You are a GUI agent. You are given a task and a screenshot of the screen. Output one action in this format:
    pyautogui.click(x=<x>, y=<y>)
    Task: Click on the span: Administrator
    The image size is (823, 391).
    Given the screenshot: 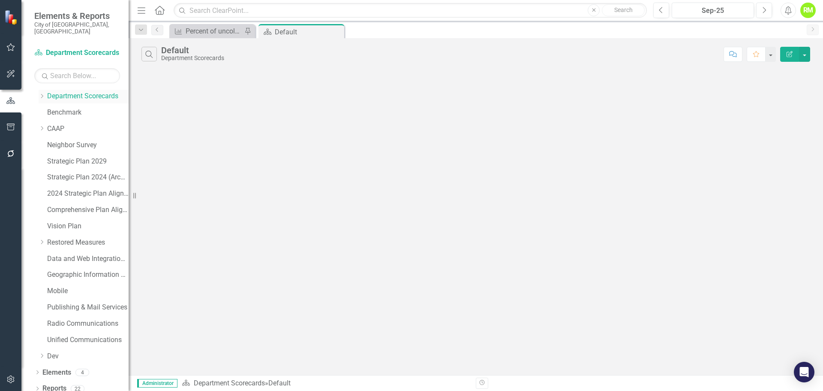 What is the action you would take?
    pyautogui.click(x=157, y=383)
    